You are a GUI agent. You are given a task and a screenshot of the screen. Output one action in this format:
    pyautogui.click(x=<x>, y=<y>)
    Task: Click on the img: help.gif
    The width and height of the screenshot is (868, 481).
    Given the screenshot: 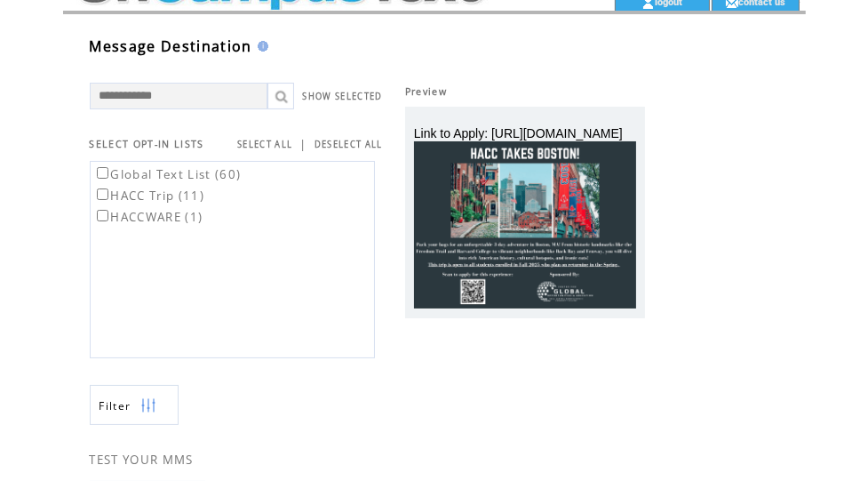 What is the action you would take?
    pyautogui.click(x=261, y=46)
    